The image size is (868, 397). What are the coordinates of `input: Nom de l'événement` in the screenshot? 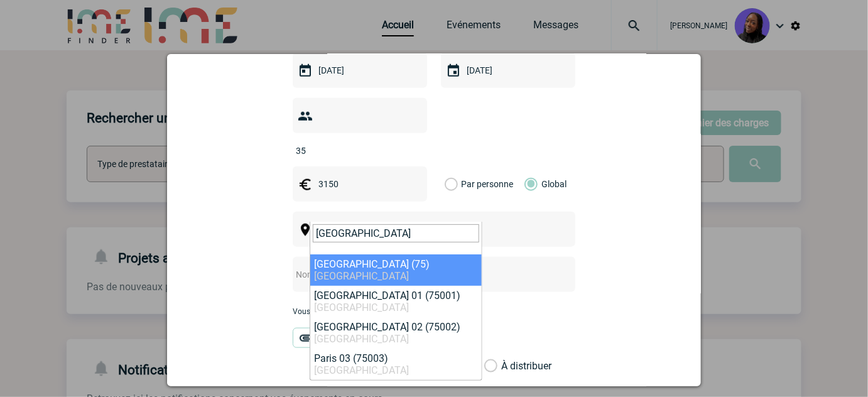 It's located at (417, 275).